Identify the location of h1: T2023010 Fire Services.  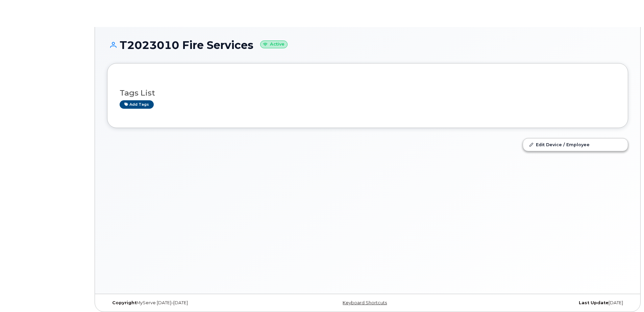
(367, 45).